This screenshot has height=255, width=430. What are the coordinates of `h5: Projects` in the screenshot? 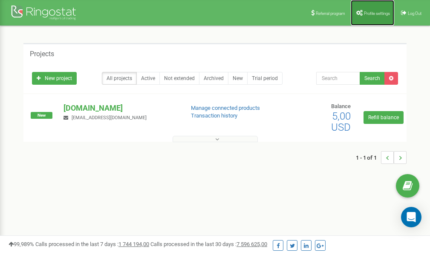 It's located at (42, 54).